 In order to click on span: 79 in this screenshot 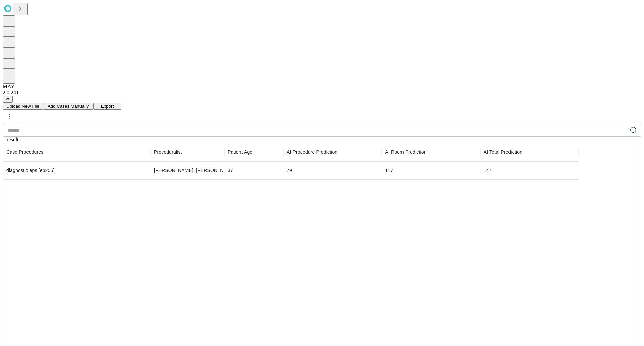, I will do `click(289, 171)`.